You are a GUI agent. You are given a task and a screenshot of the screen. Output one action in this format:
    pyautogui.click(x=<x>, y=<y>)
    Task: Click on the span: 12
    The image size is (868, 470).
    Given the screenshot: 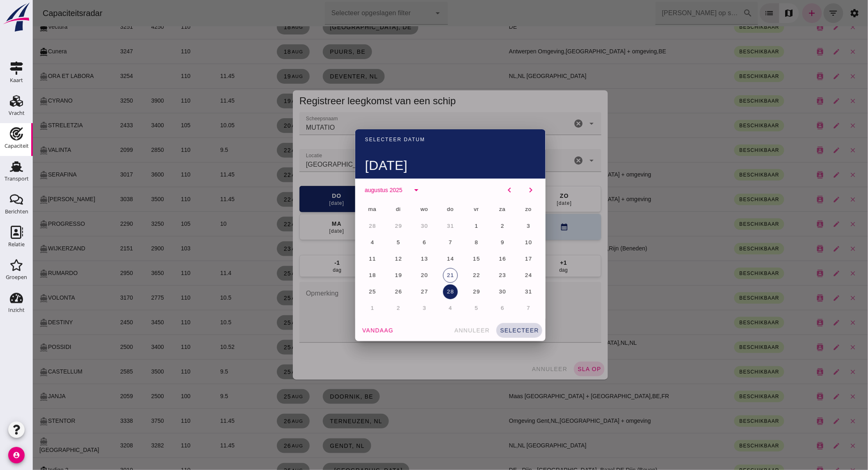 What is the action you would take?
    pyautogui.click(x=366, y=258)
    